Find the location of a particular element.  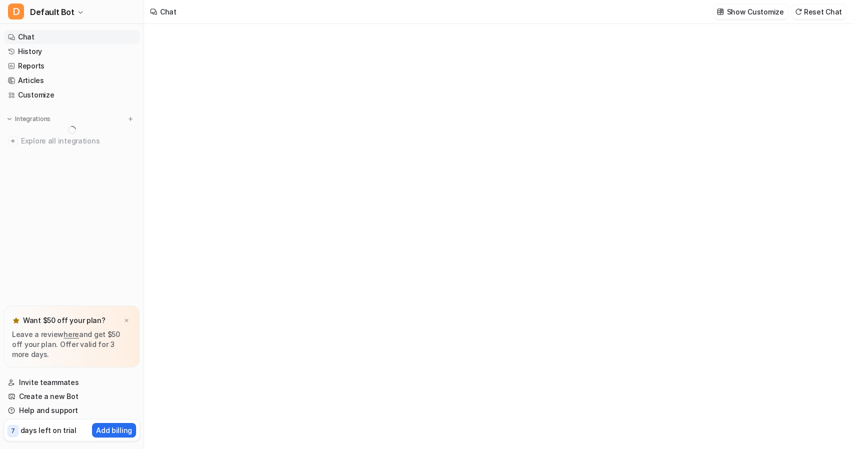

a: Explore all integrations is located at coordinates (72, 141).